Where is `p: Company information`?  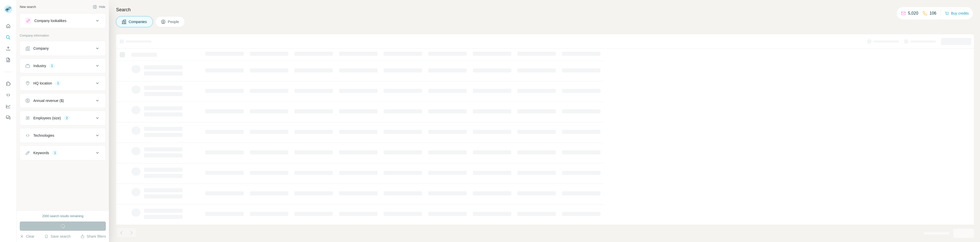
p: Company information is located at coordinates (63, 36).